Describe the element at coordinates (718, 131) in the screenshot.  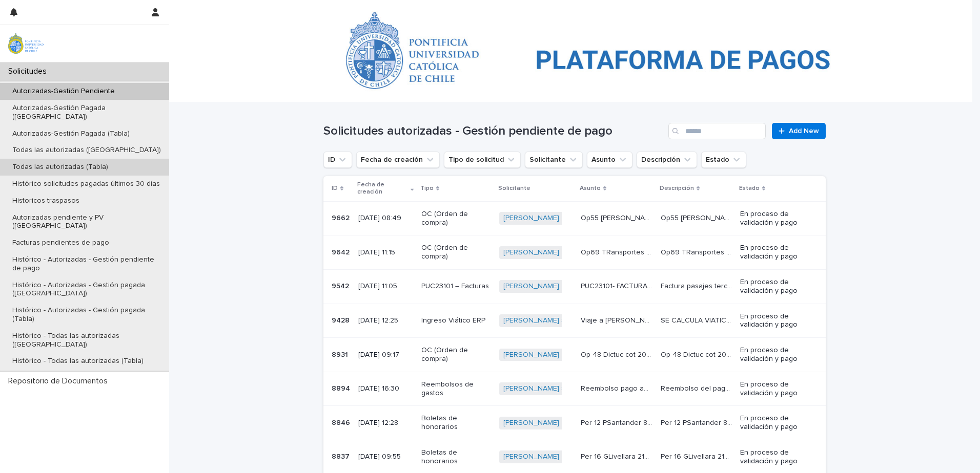
I see `div: Search` at that location.